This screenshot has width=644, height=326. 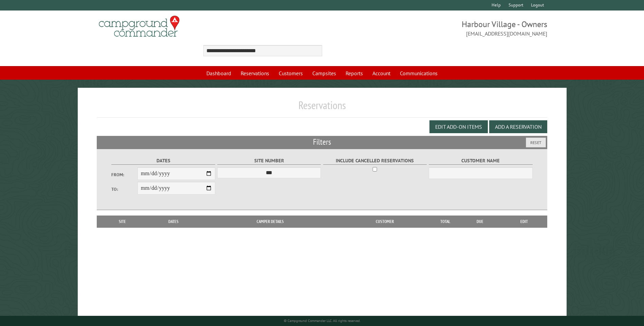 What do you see at coordinates (124, 189) in the screenshot?
I see `label: To:` at bounding box center [124, 189].